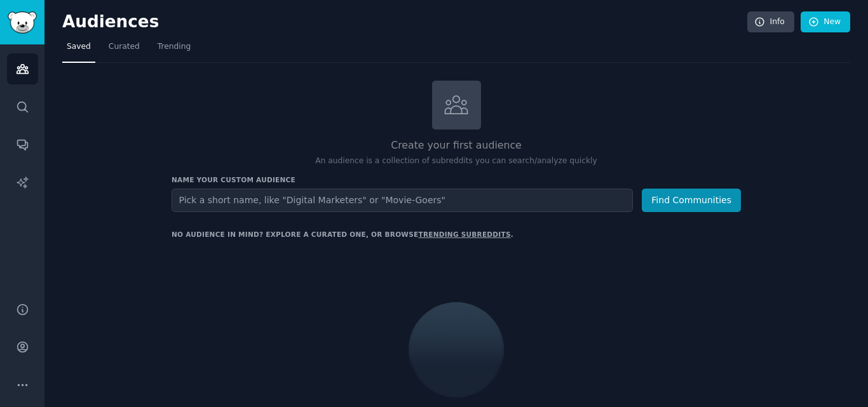 This screenshot has width=868, height=407. Describe the element at coordinates (174, 50) in the screenshot. I see `a: Trending` at that location.